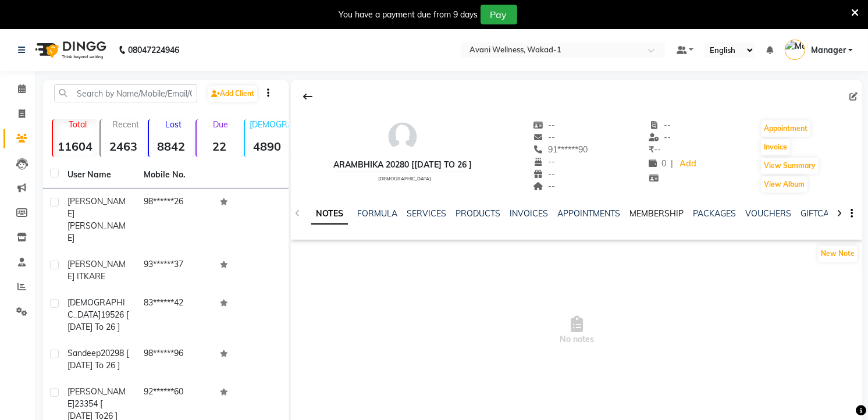  I want to click on p: Lost, so click(174, 125).